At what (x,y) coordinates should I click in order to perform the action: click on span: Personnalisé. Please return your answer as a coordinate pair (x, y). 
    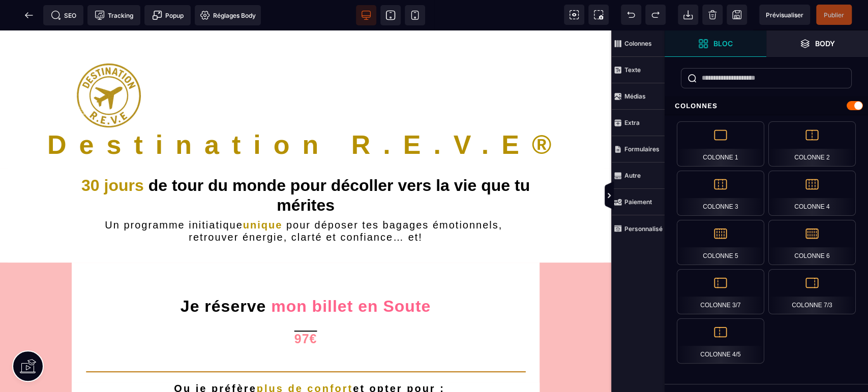
    Looking at the image, I should click on (638, 229).